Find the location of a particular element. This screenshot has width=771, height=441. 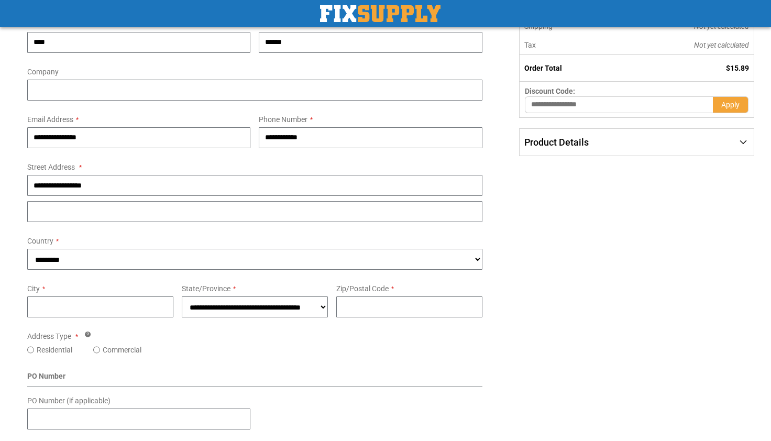

span: Last Name is located at coordinates (277, 24).